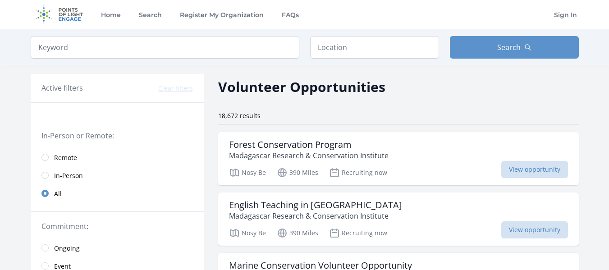 Image resolution: width=609 pixels, height=270 pixels. Describe the element at coordinates (117, 248) in the screenshot. I see `a: Ongoing` at that location.